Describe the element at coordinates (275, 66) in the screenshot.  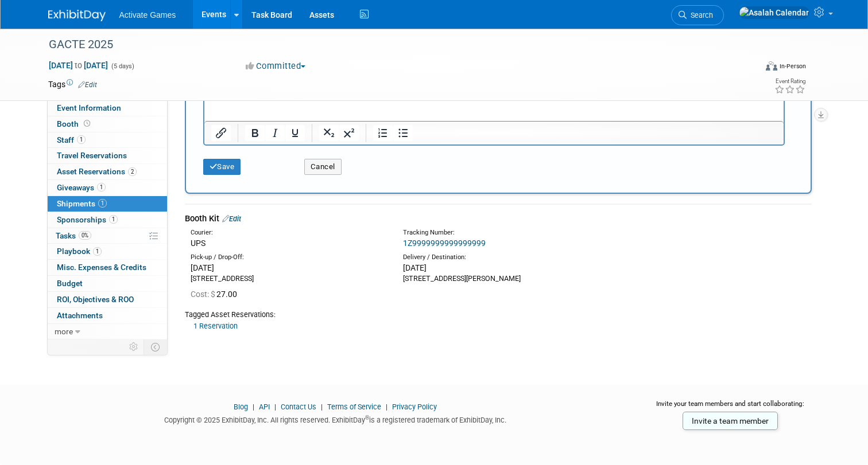
I see `button: Committed` at that location.